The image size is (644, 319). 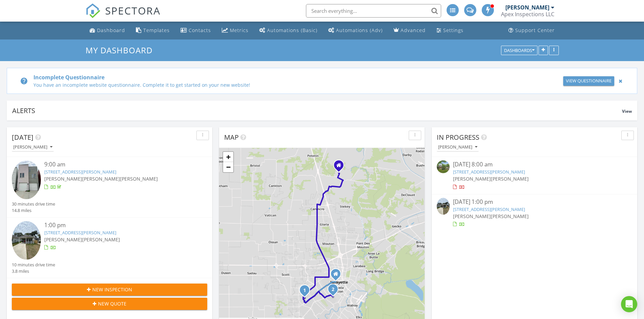 What do you see at coordinates (359, 30) in the screenshot?
I see `div: Automations (Adv)` at bounding box center [359, 30].